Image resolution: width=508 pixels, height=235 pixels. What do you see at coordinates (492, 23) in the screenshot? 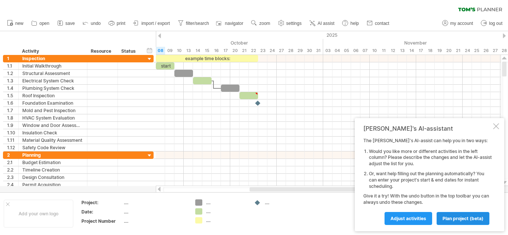
I see `a: log out` at bounding box center [492, 23].